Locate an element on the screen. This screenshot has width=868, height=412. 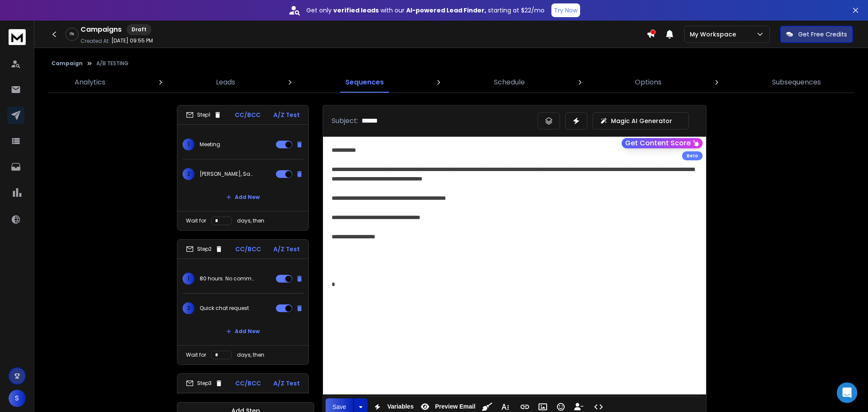
div: Draft is located at coordinates (139, 30).